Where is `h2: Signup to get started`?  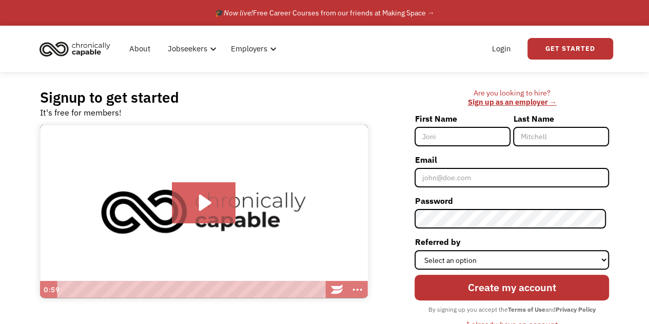 h2: Signup to get started is located at coordinates (109, 97).